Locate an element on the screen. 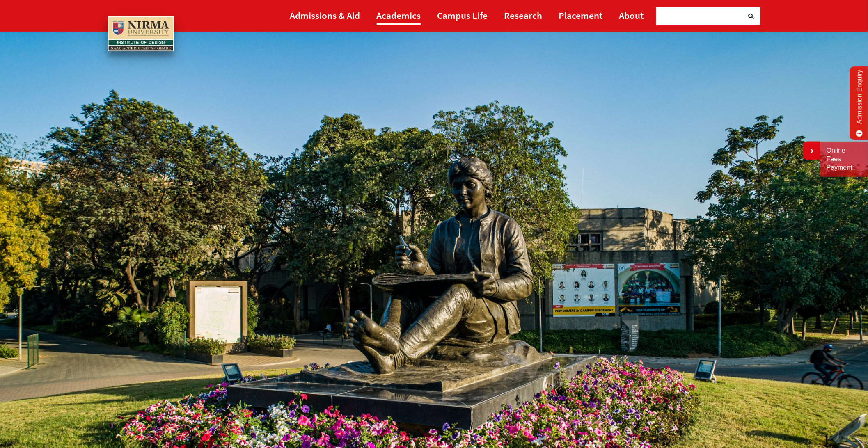 This screenshot has width=868, height=448. img: main_logo is located at coordinates (141, 34).